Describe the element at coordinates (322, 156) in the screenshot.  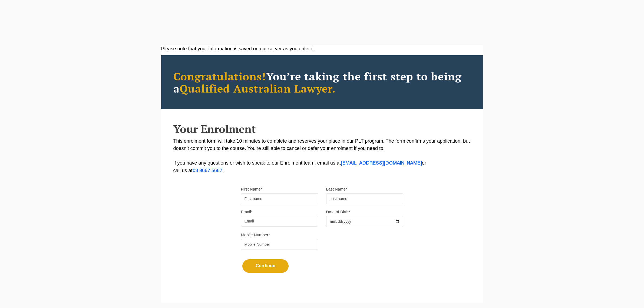
I see `p: This enrolment form will take 10 minutes to complete and reserves your place in our PLT program. ...` at that location.